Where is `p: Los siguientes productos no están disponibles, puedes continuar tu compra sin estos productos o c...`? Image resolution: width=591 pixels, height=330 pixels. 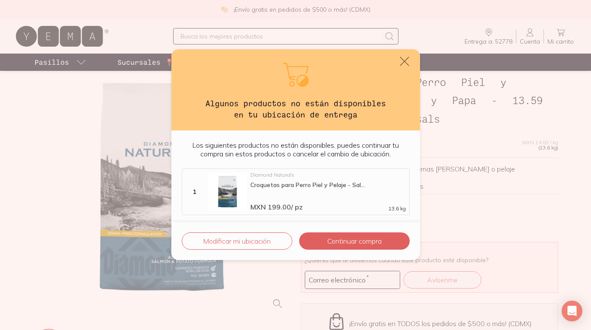 p: Los siguientes productos no están disponibles, puedes continuar tu compra sin estos productos o c... is located at coordinates (295, 149).